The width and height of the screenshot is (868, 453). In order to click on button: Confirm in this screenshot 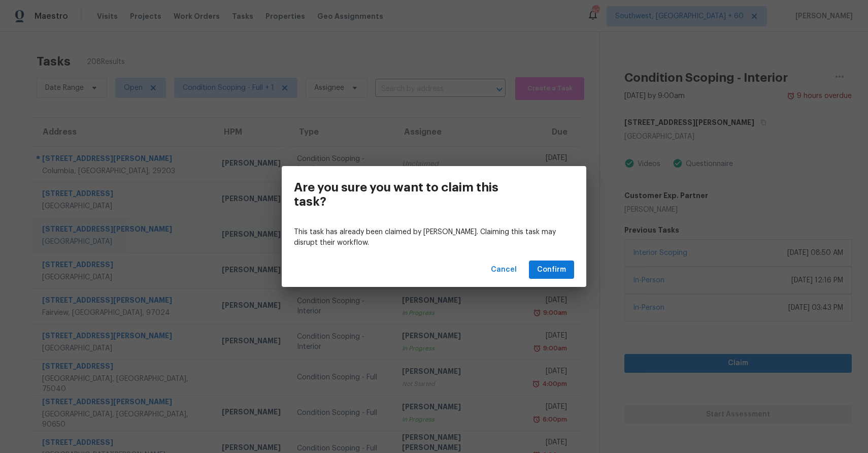, I will do `click(551, 269)`.